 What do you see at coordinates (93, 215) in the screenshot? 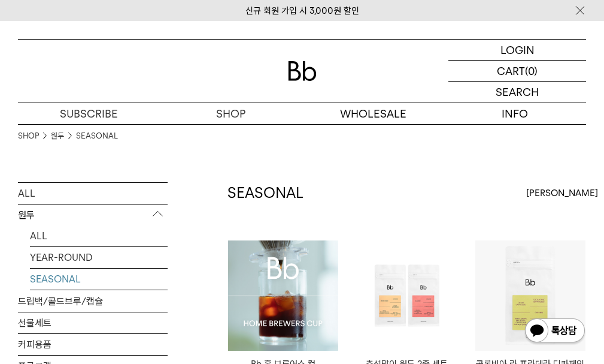
I see `p: 원두` at bounding box center [93, 215].